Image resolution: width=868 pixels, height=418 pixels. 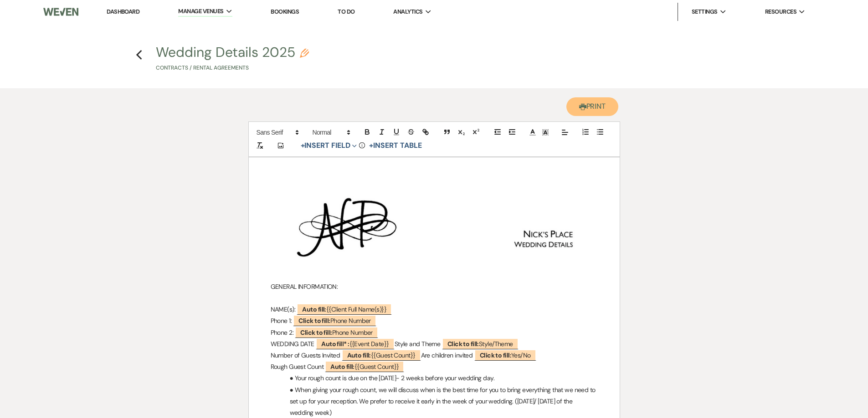 I want to click on button: Print, so click(x=592, y=106).